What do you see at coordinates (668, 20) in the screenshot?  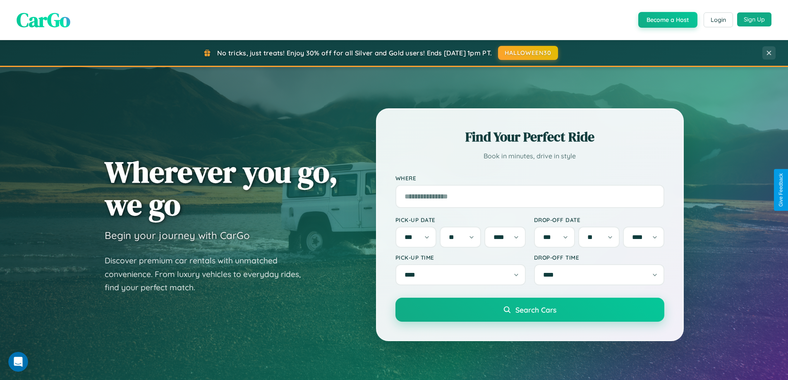 I see `button: Become a Host` at bounding box center [668, 20].